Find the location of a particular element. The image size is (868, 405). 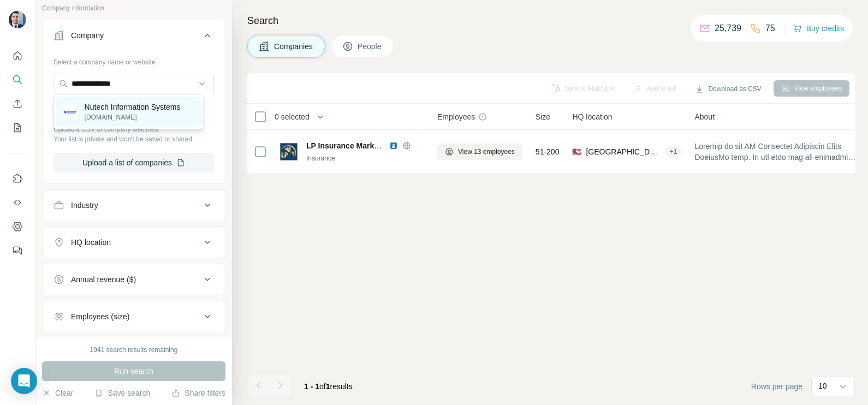

p: Nutech Information Systems is located at coordinates (132, 107).